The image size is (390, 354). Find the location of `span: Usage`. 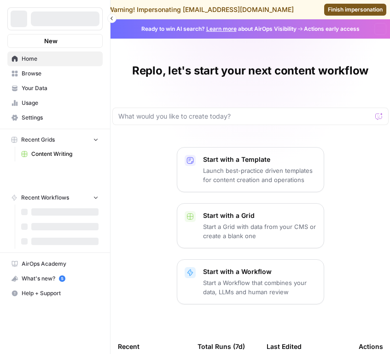

span: Usage is located at coordinates (60, 103).